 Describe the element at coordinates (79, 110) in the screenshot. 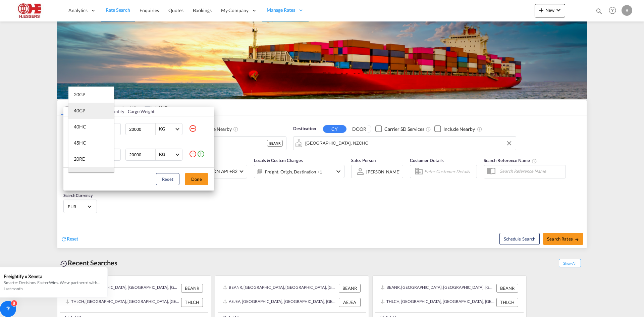

I see `div: 40GP` at that location.